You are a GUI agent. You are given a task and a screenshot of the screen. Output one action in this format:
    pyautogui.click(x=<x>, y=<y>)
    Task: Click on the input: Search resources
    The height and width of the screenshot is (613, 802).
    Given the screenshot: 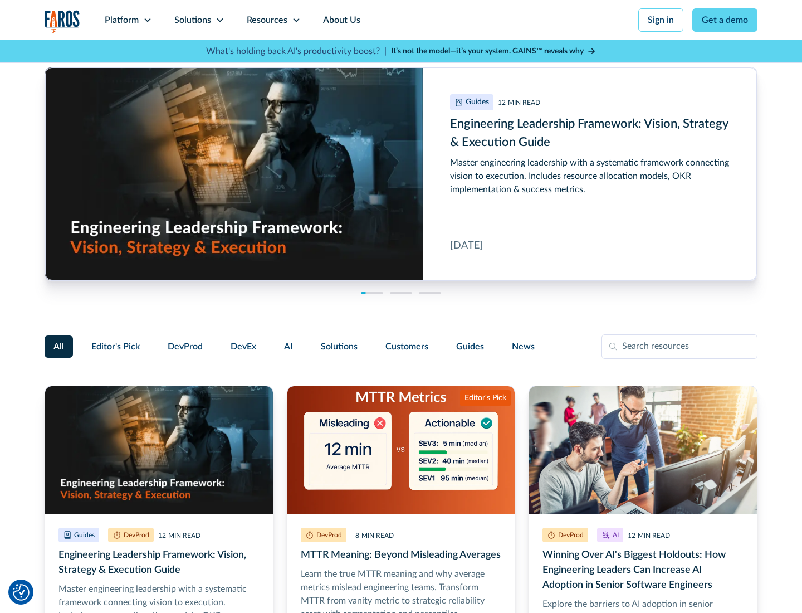 What is the action you would take?
    pyautogui.click(x=680, y=347)
    